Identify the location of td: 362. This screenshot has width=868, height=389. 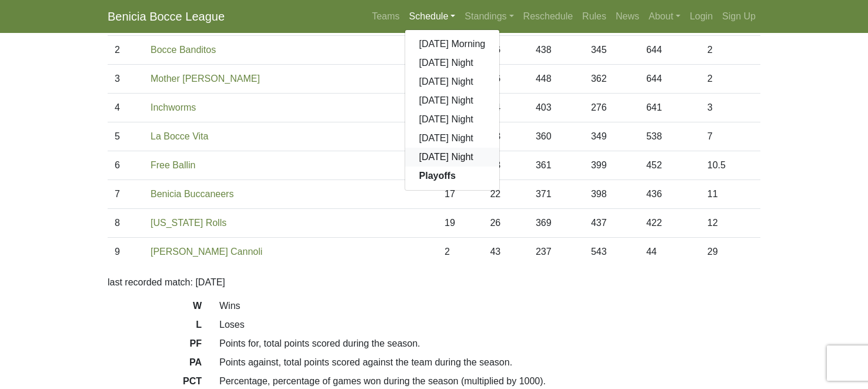
(611, 79).